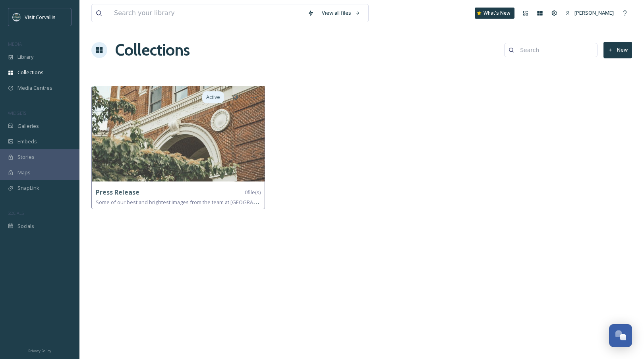 Image resolution: width=644 pixels, height=359 pixels. I want to click on span: Library, so click(26, 57).